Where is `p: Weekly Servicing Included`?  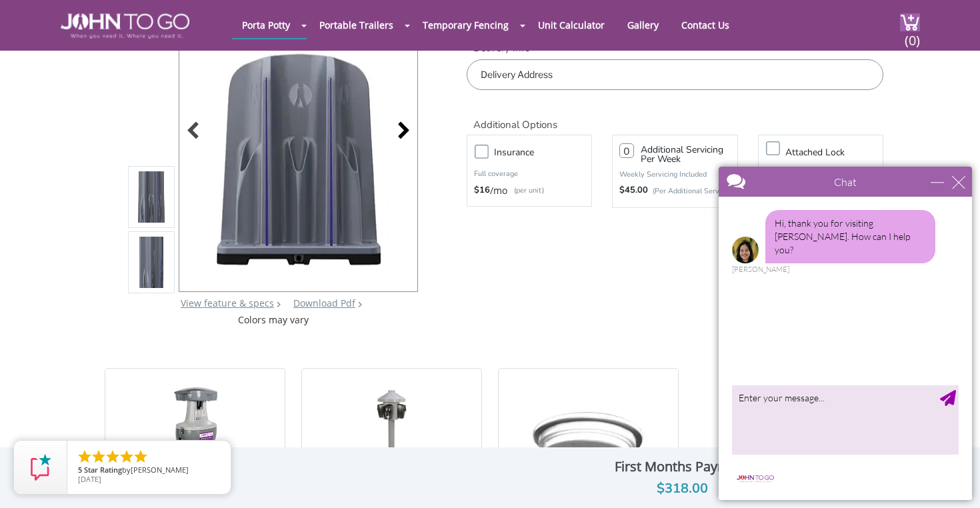
p: Weekly Servicing Included is located at coordinates (674, 174).